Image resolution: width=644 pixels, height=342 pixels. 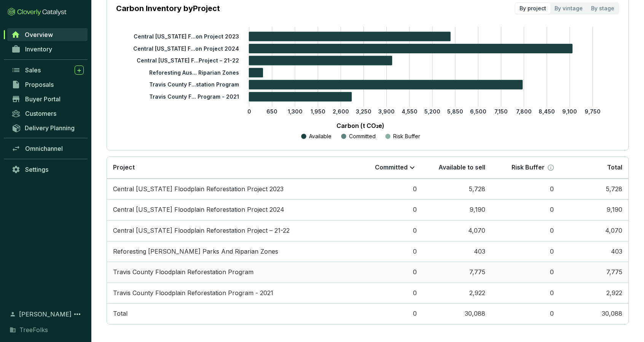 What do you see at coordinates (271, 111) in the screenshot?
I see `tspan: 650` at bounding box center [271, 111].